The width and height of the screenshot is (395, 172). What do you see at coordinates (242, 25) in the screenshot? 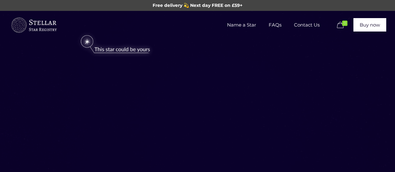
I see `span: Name a Star` at bounding box center [242, 25].